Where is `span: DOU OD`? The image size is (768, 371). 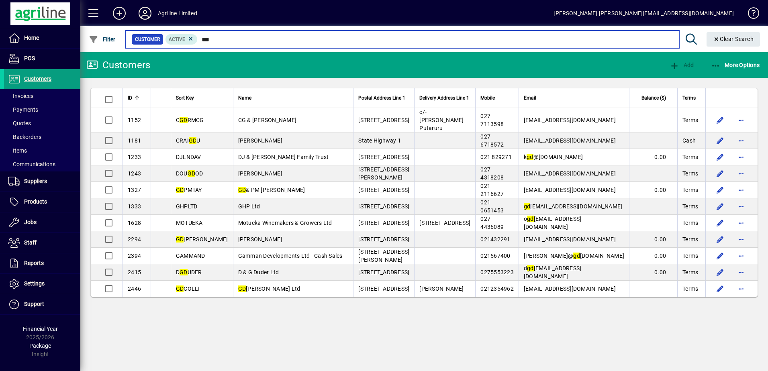
span: DOU OD is located at coordinates (190, 174).